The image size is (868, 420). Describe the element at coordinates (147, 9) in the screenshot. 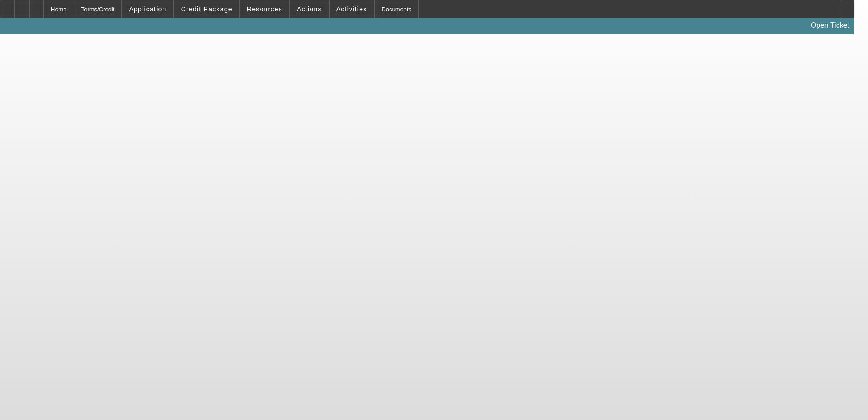

I see `span: Application` at that location.